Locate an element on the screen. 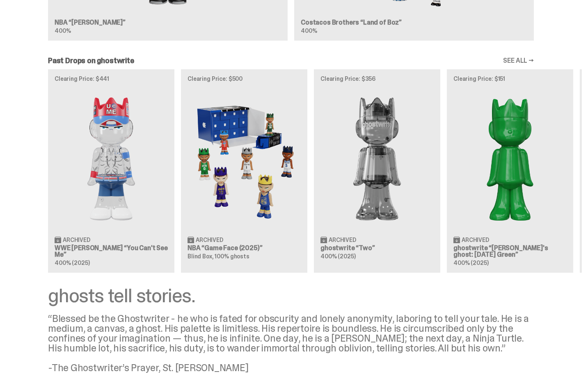  h3: NBA “Game Face (2025)” is located at coordinates (244, 248).